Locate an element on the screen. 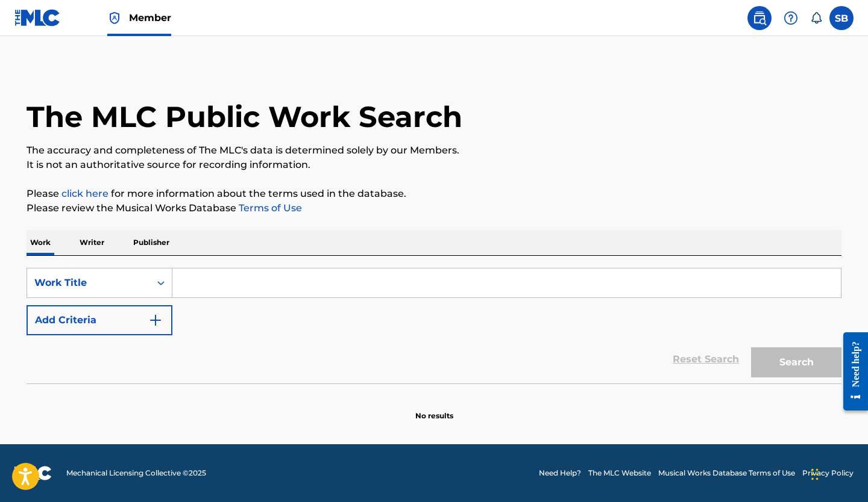  div: Chat Widget is located at coordinates (837, 474).